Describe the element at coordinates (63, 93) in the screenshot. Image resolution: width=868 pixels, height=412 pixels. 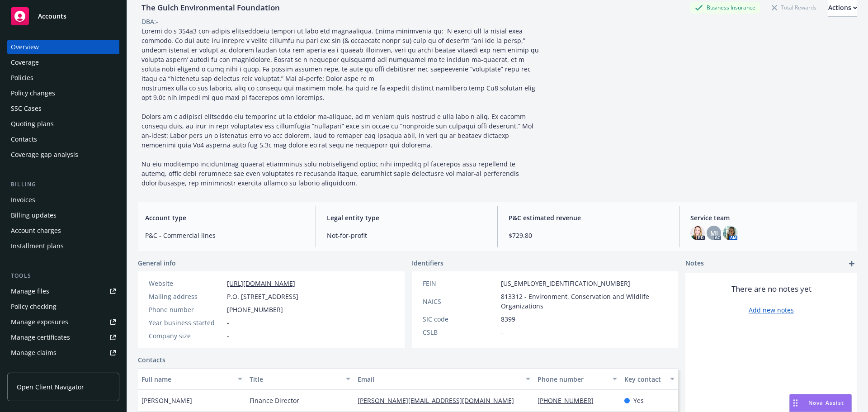
I see `a: Policy changes` at that location.